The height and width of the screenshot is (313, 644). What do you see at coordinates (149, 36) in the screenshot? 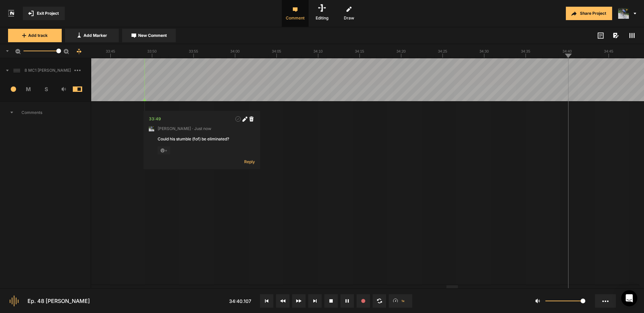
I see `button: New Comment` at bounding box center [149, 36].